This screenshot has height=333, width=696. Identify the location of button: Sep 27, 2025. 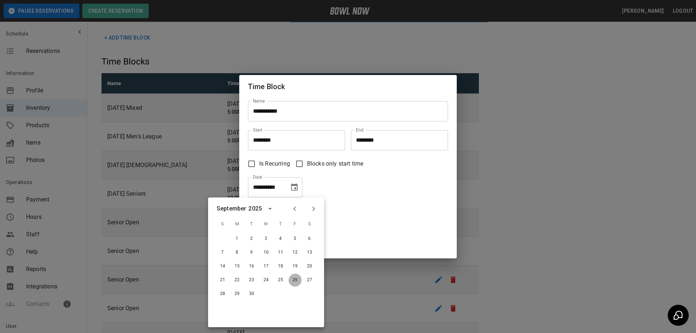
(310, 280).